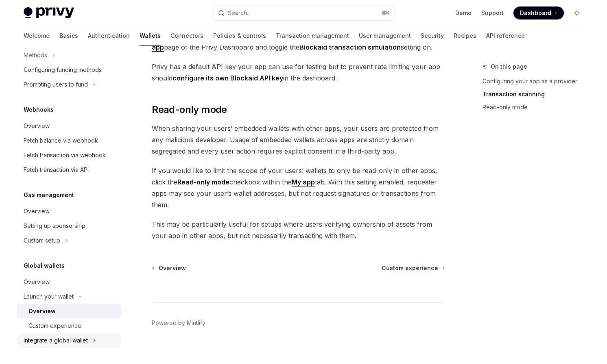 The image size is (607, 364). I want to click on span: Dashboard, so click(535, 13).